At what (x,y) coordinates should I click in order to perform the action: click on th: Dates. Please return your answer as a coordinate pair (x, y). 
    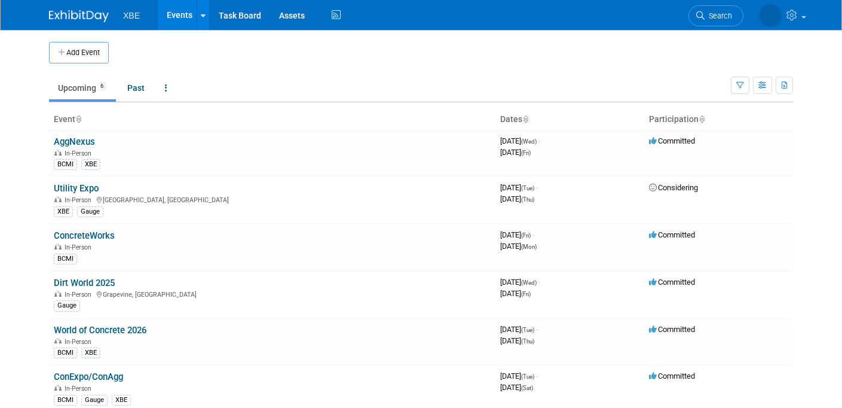
    Looking at the image, I should click on (570, 120).